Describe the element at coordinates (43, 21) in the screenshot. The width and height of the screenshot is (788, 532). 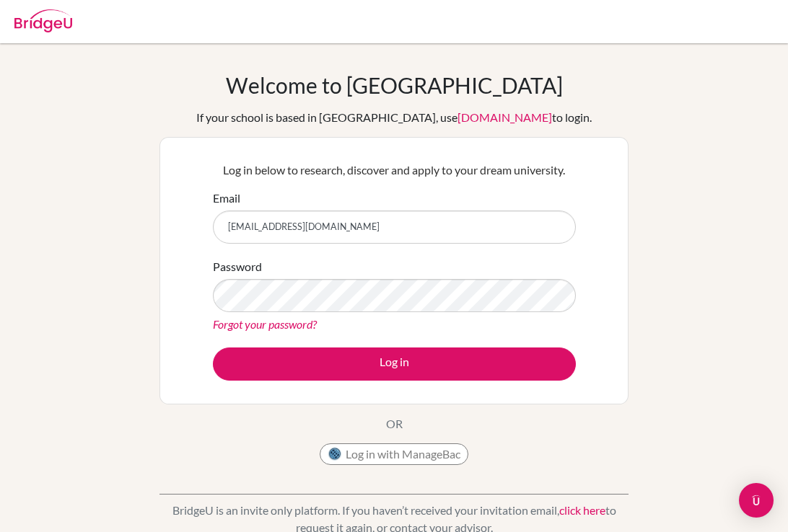
I see `img: Bridge-U` at that location.